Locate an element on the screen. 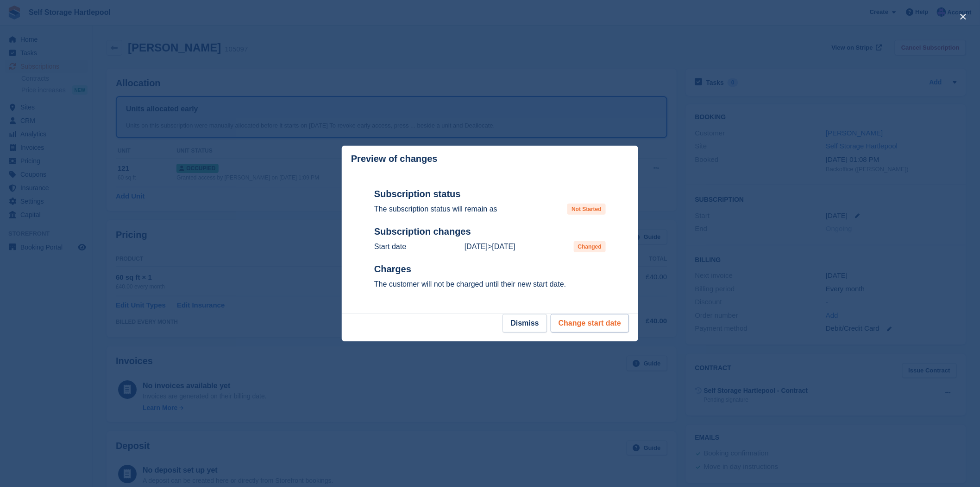 The width and height of the screenshot is (980, 487). p: The subscription status will remain as is located at coordinates (436, 209).